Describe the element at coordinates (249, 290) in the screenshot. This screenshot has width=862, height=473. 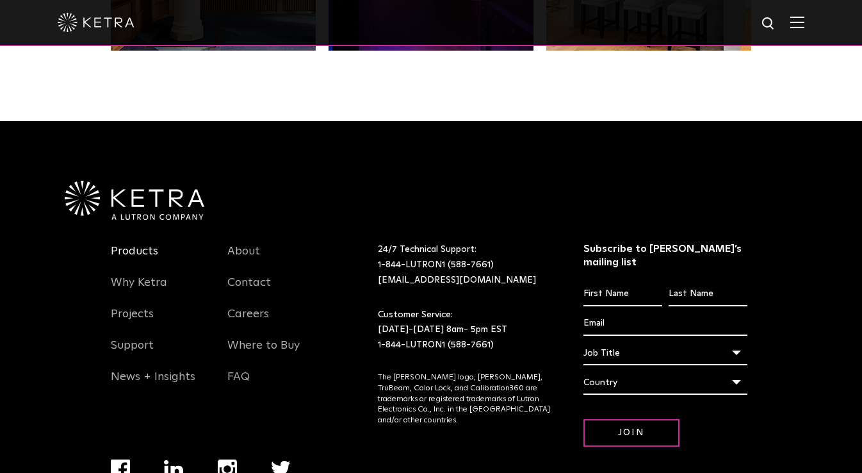
I see `a: Contact` at that location.